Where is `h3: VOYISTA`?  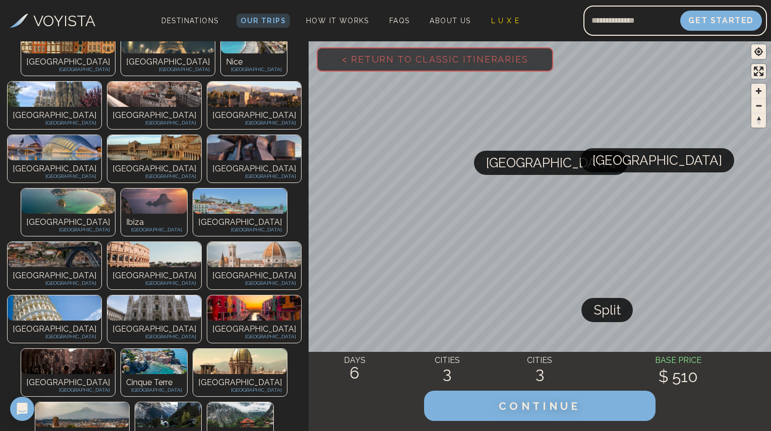 h3: VOYISTA is located at coordinates (64, 21).